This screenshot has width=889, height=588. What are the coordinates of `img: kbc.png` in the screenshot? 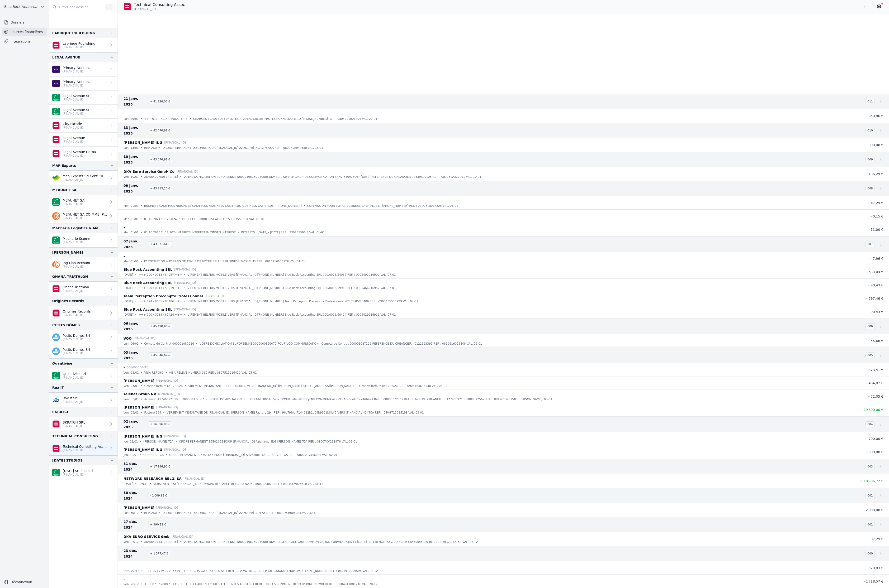 It's located at (56, 337).